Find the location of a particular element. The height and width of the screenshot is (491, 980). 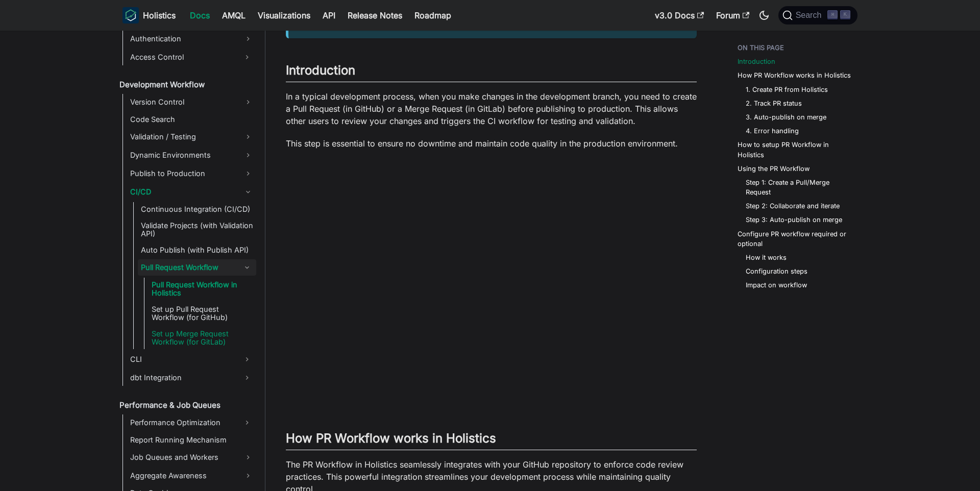

a: 1. Create PR from Holistics is located at coordinates (786, 89).